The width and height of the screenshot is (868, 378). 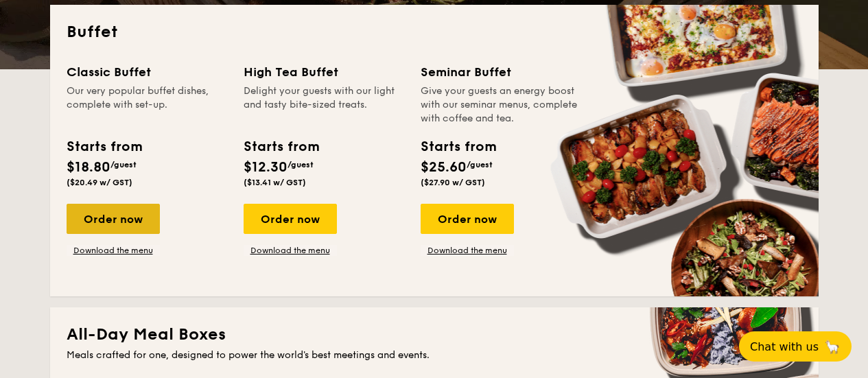 I want to click on h2: Buffet, so click(x=434, y=32).